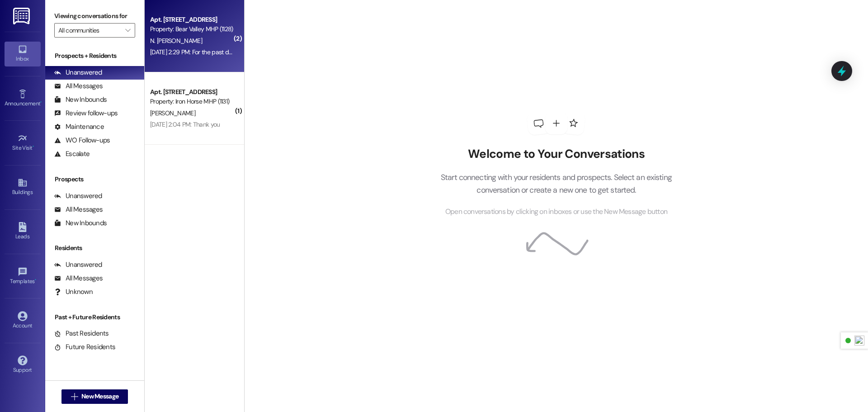  Describe the element at coordinates (84, 346) in the screenshot. I see `div: Future Residents` at that location.